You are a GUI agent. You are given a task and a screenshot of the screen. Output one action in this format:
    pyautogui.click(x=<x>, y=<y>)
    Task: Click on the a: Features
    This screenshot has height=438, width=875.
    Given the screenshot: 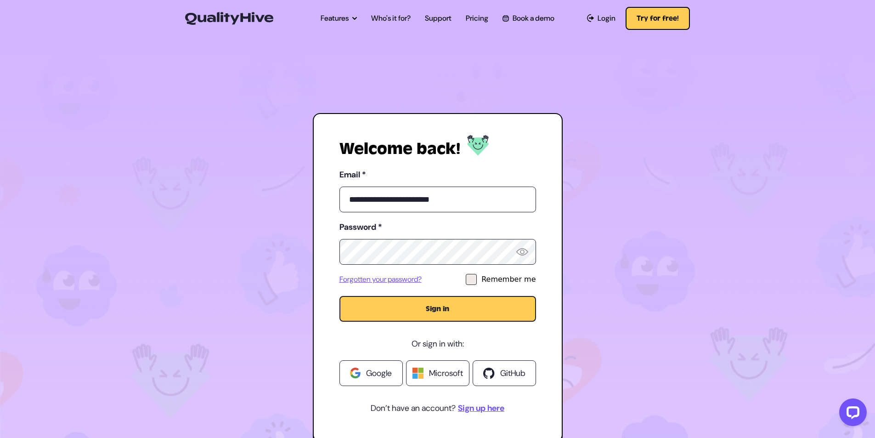 What is the action you would take?
    pyautogui.click(x=339, y=18)
    